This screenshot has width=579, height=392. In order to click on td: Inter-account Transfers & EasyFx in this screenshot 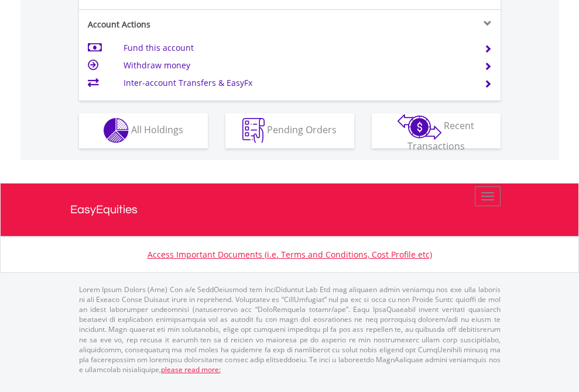, I will do `click(296, 83)`.